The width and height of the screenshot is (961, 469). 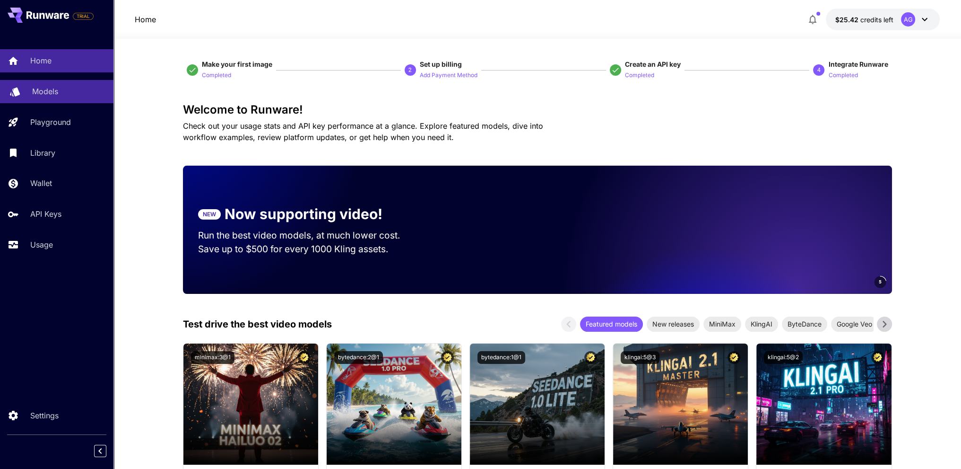 What do you see at coordinates (673, 324) in the screenshot?
I see `div: New releases` at bounding box center [673, 324].